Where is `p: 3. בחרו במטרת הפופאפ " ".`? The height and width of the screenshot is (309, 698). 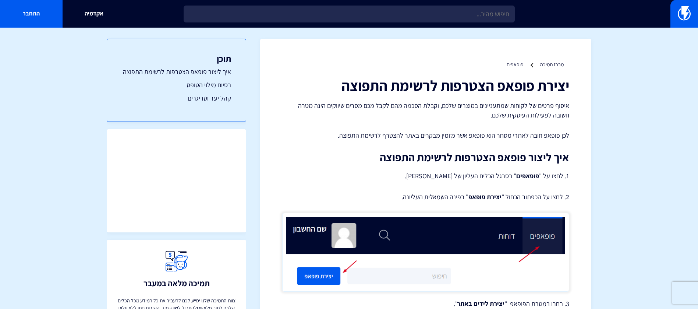
p: 3. בחרו במטרת הפופאפ " ". is located at coordinates (425, 303).